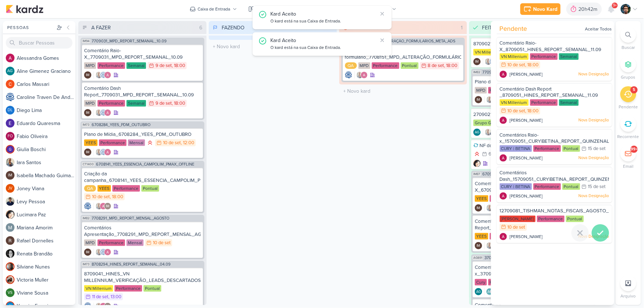  I want to click on div: 15 de set, so click(597, 148).